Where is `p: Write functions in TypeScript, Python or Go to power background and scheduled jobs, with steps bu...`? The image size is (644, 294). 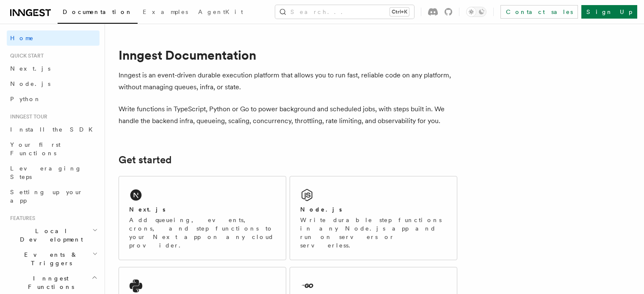
p: Write functions in TypeScript, Python or Go to power background and scheduled jobs, with steps bu... is located at coordinates (288, 115).